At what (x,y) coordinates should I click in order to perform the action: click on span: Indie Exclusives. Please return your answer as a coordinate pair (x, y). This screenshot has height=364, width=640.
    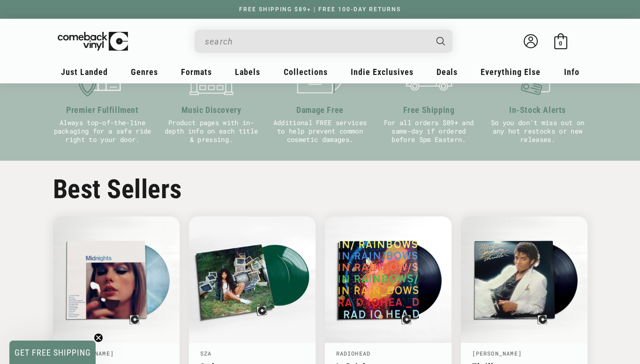
    Looking at the image, I should click on (382, 71).